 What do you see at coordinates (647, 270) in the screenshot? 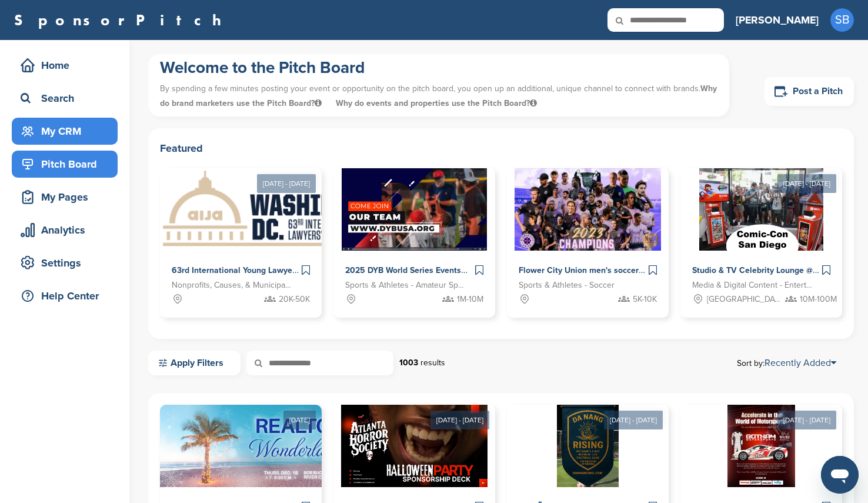
I see `span: Flower City Union men's soccer & Flower City 1872 women's soccer` at bounding box center [647, 270].